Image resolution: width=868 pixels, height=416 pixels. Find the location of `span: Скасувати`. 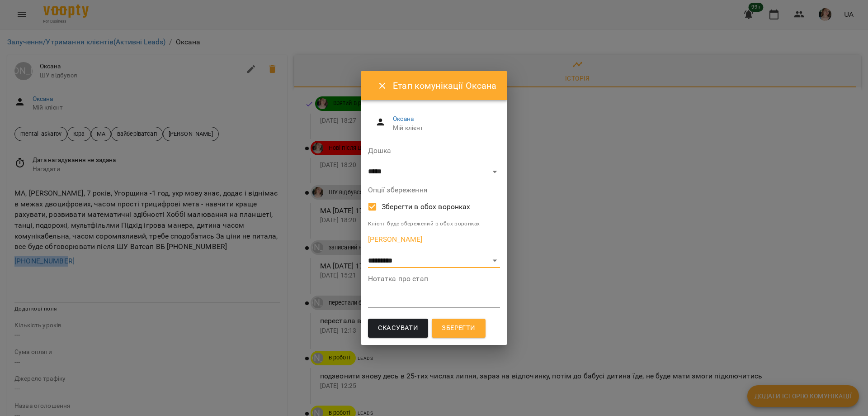

span: Скасувати is located at coordinates (398, 328).